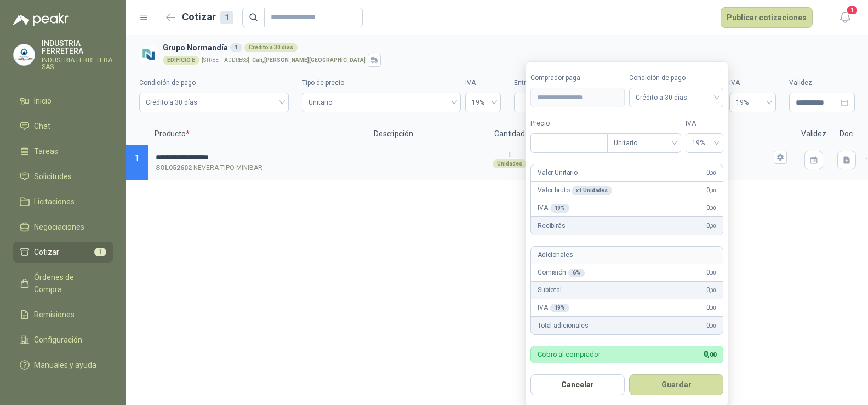 The image size is (868, 405). Describe the element at coordinates (208, 17) in the screenshot. I see `h2: Cotizar` at that location.